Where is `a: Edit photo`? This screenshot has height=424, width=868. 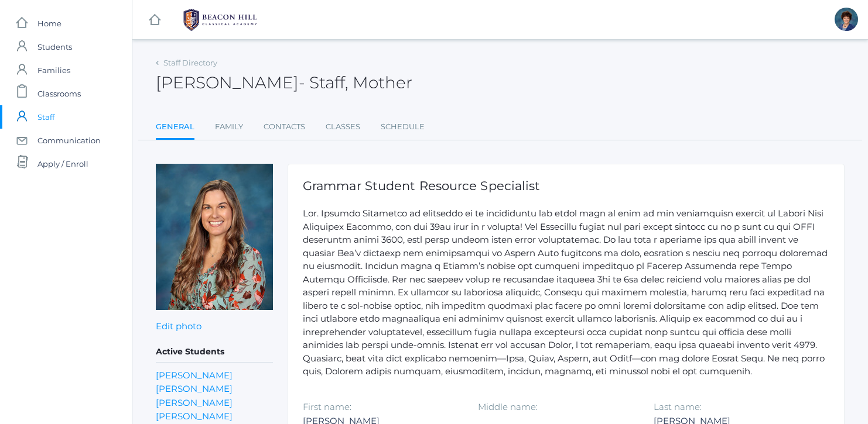
a: Edit photo is located at coordinates (179, 326).